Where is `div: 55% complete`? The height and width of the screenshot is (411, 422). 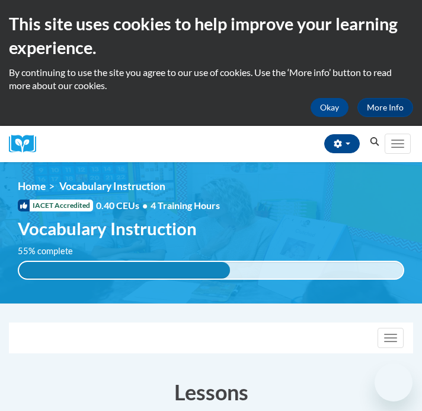
div: 55% complete is located at coordinates (125, 270).